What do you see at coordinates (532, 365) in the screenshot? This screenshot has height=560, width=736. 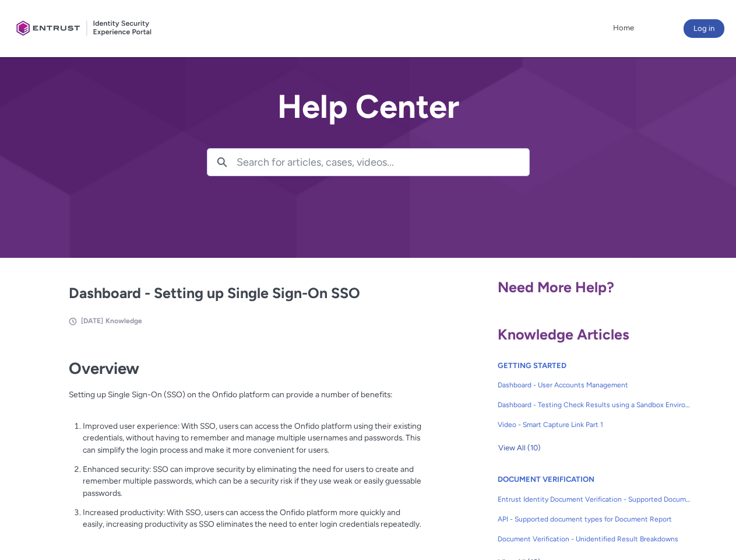 I see `a: GETTING STARTED` at bounding box center [532, 365].